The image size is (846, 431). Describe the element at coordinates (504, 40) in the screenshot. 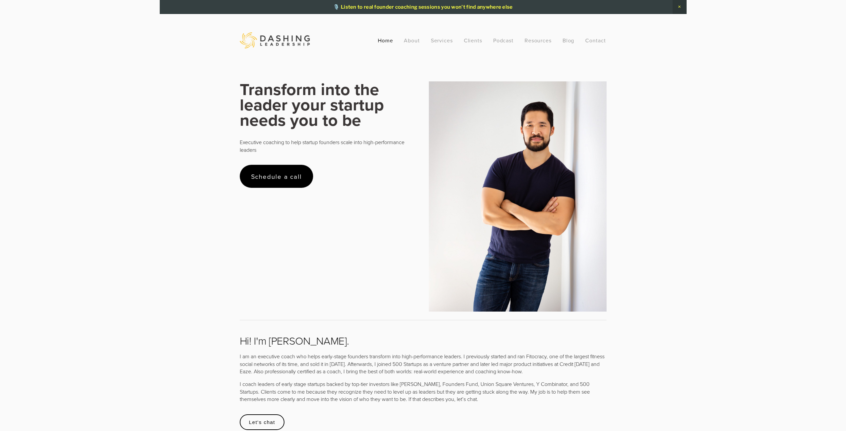

I see `a: Podcast` at that location.